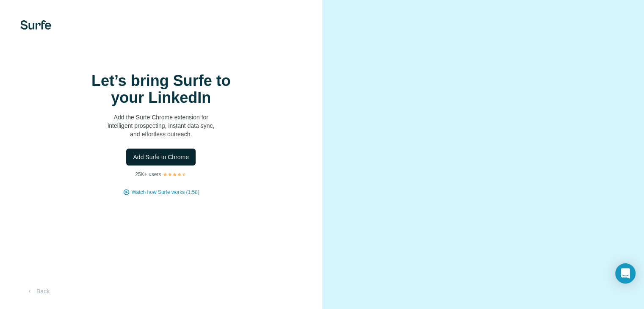 The image size is (644, 309). I want to click on h1: Let’s bring Surfe to your LinkedIn, so click(161, 89).